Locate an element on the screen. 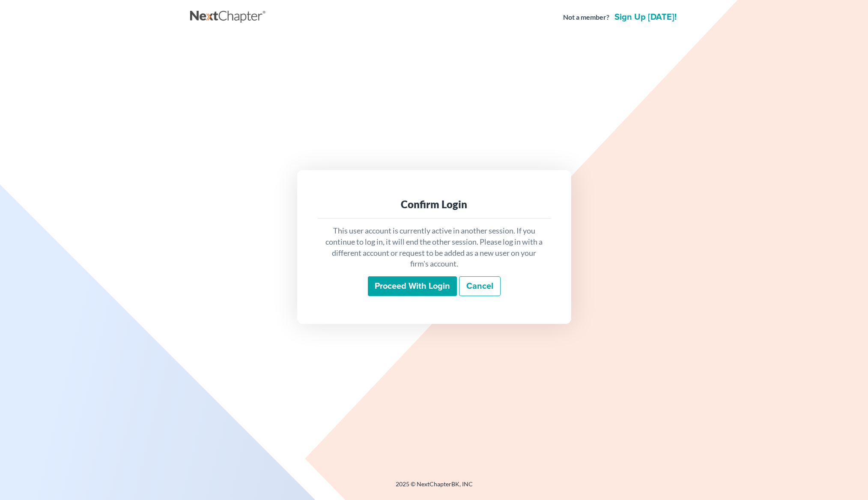 This screenshot has width=868, height=500. input: Proceed with login is located at coordinates (412, 287).